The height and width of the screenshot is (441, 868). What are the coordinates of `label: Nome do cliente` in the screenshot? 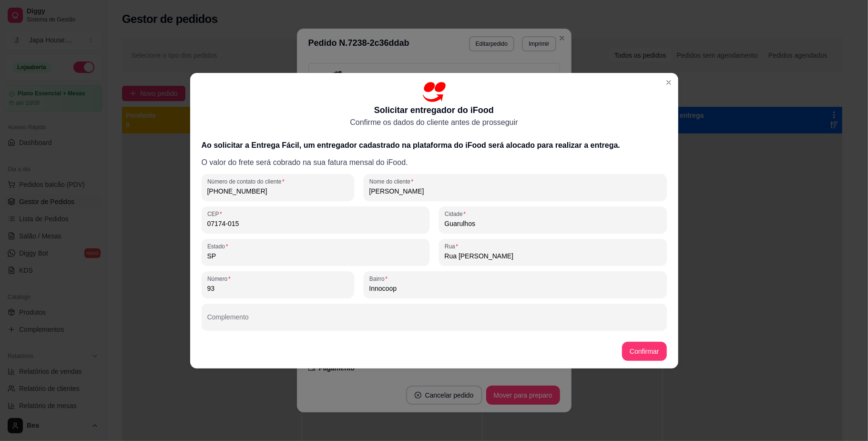 It's located at (393, 181).